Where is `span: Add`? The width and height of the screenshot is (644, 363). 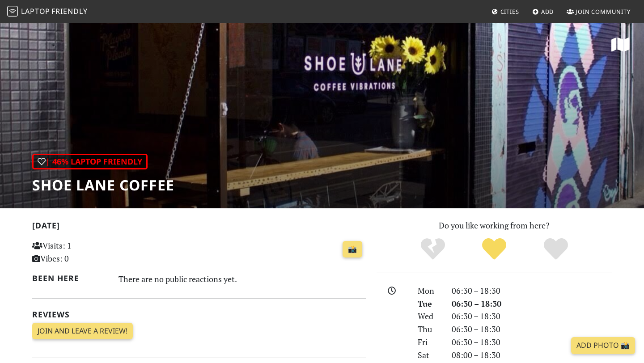 span: Add is located at coordinates (547, 12).